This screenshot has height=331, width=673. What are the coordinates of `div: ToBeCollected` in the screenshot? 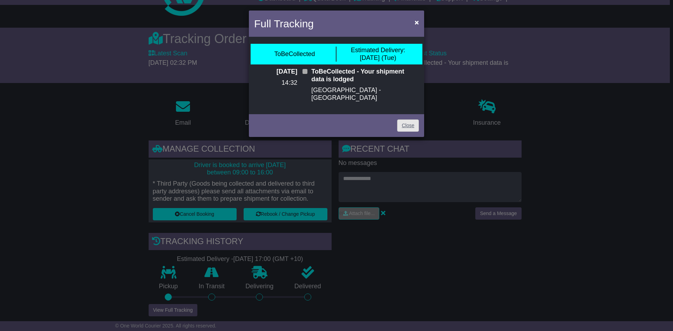 It's located at (294, 54).